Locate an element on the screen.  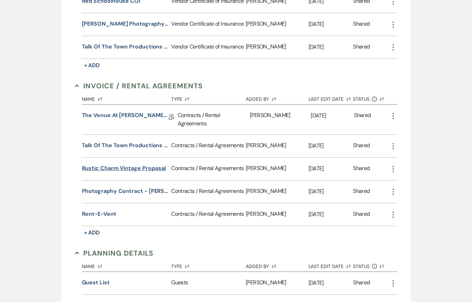
div: Guests is located at coordinates (208, 283).